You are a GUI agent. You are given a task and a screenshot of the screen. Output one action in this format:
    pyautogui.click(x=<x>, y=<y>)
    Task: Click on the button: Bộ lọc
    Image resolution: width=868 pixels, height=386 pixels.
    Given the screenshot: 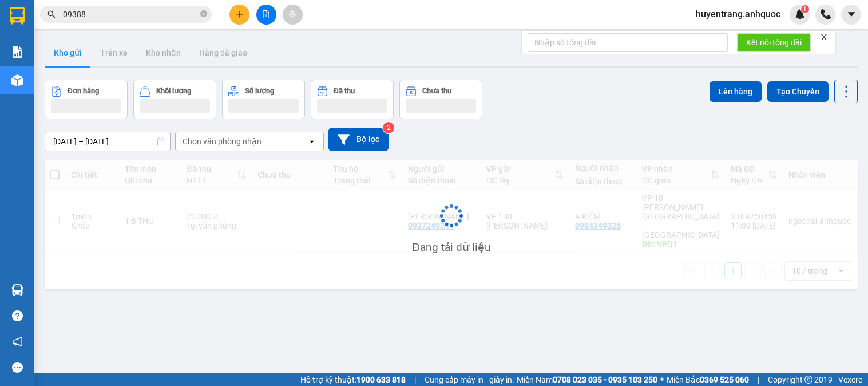 What is the action you would take?
    pyautogui.click(x=358, y=139)
    